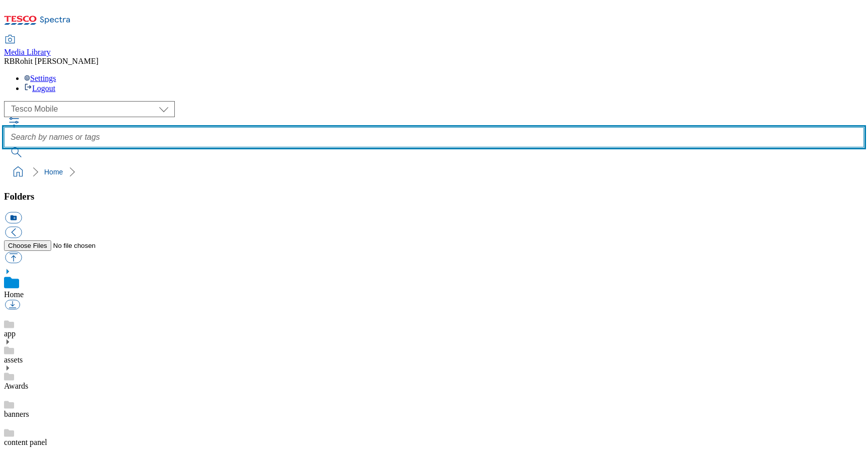  What do you see at coordinates (40, 78) in the screenshot?
I see `a: Settings` at bounding box center [40, 78].